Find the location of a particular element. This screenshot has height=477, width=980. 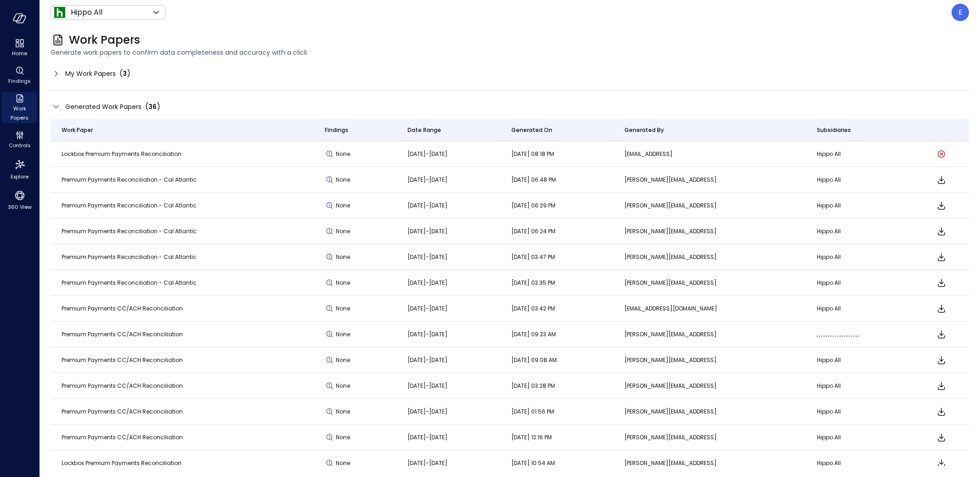

span: Generated On is located at coordinates (532, 130).